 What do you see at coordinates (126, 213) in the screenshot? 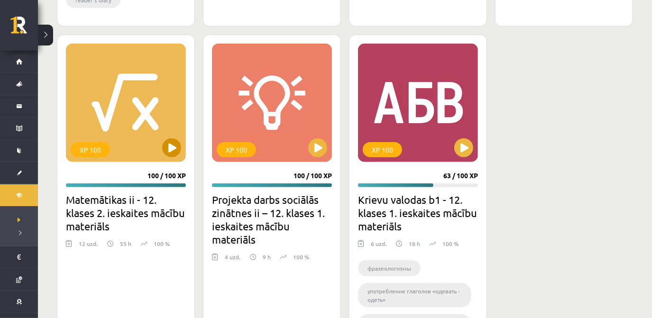
I see `h2: Matemātikas ii - 12. klases 2. ieskaites mācību materiāls` at bounding box center [126, 213].